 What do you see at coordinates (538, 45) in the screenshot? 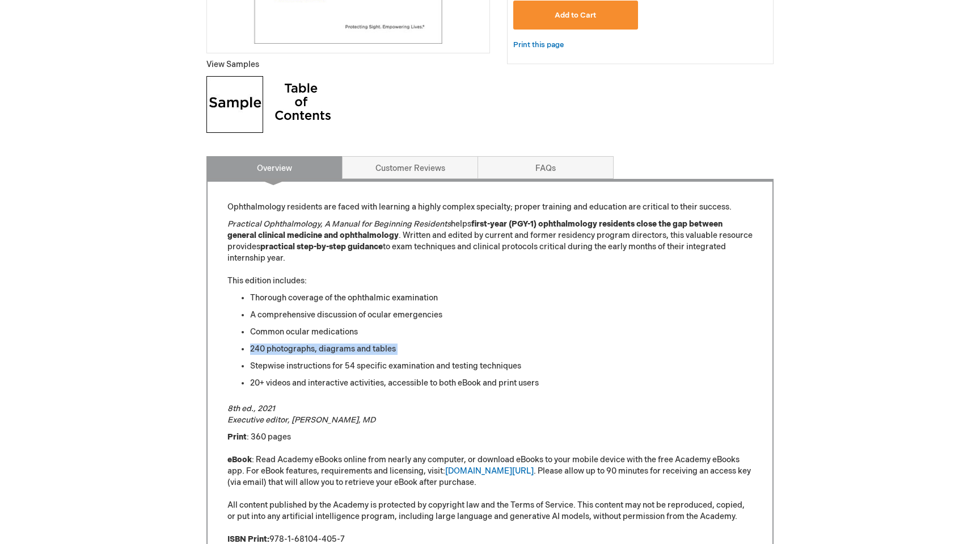
I see `a: Print this page` at bounding box center [538, 45].